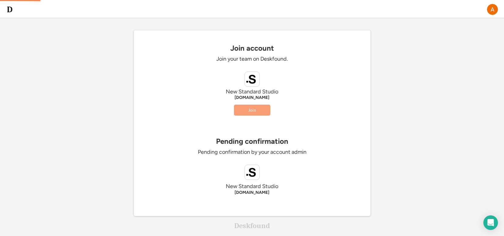 Image resolution: width=504 pixels, height=236 pixels. I want to click on img: ACg8ocINf5t2yK8KmWj-_gVogA-Zv9bqVze4Slmt6XN3PEUkrL5BgQ=s96-c, so click(493, 9).